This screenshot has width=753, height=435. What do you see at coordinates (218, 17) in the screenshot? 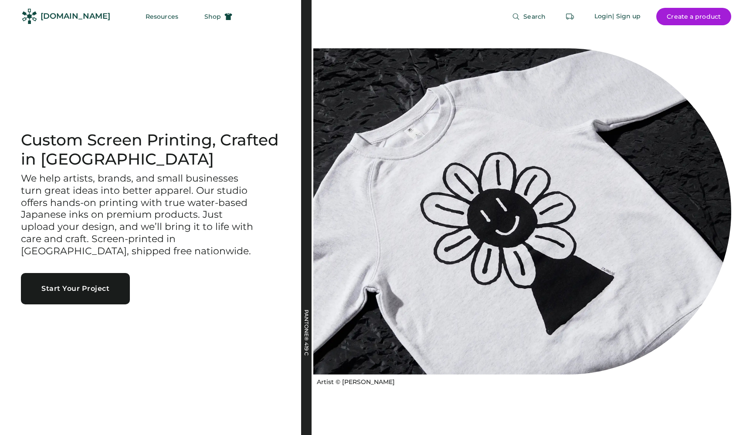
I see `button: Shop` at bounding box center [218, 17].